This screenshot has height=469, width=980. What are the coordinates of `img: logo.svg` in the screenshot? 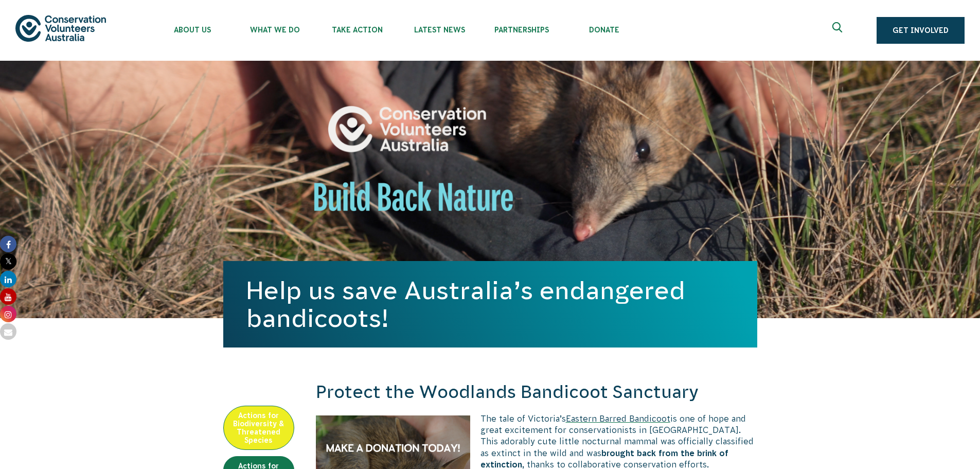 It's located at (61, 28).